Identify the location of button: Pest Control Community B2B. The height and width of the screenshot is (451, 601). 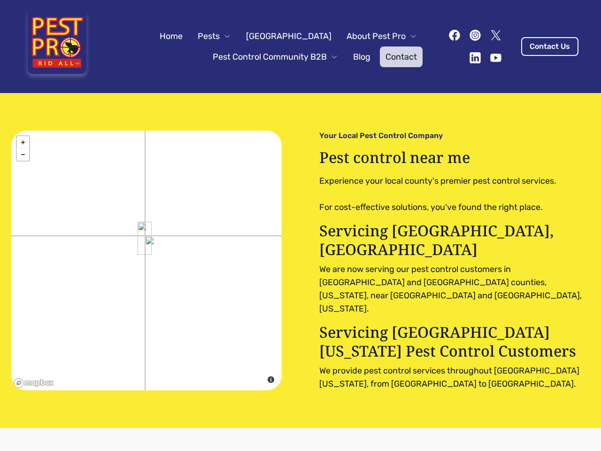
(275, 57).